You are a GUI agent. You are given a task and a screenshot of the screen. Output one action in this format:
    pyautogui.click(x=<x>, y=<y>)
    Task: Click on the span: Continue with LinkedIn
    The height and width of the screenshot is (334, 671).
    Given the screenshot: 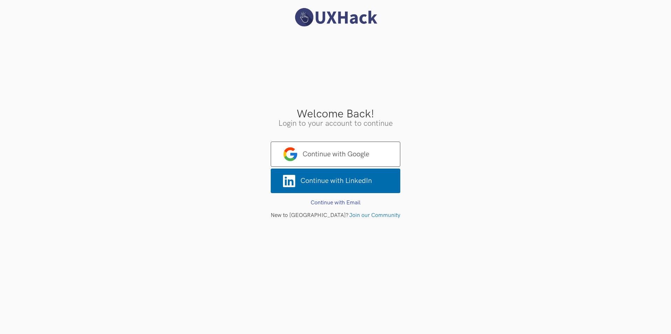 What is the action you would take?
    pyautogui.click(x=335, y=181)
    